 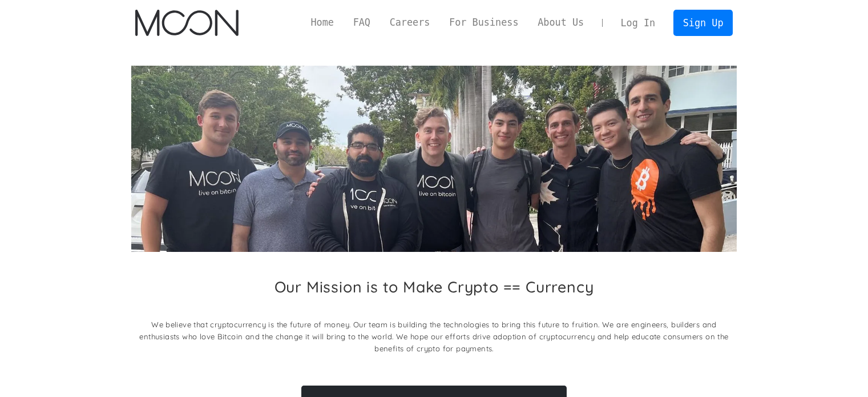 I want to click on a: Sign Up, so click(x=703, y=22).